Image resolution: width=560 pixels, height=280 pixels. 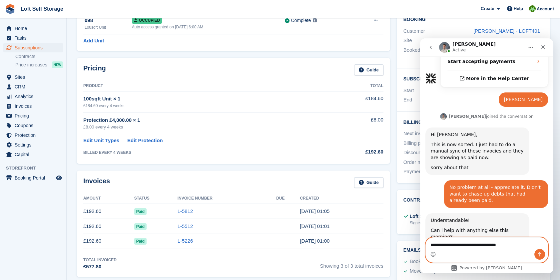 What do you see at coordinates (11, 40) in the screenshot?
I see `img: Profile image for Fin` at bounding box center [11, 40].